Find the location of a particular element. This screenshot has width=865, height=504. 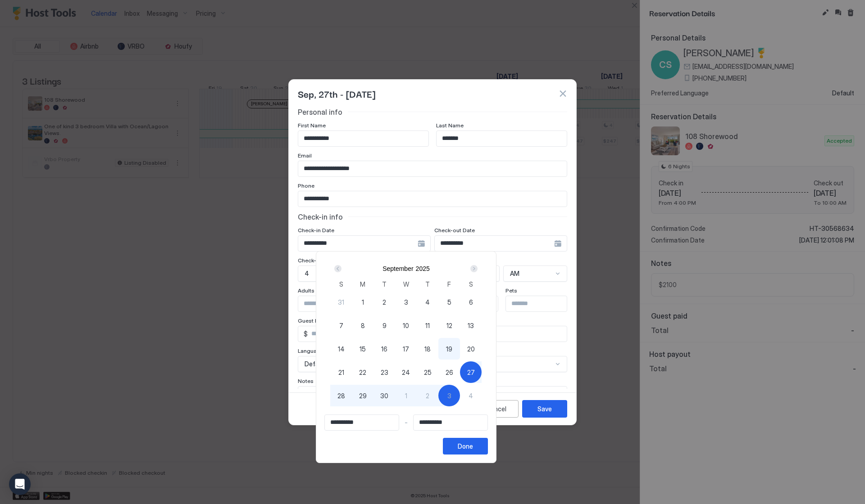

button: 7 is located at coordinates (341, 326).